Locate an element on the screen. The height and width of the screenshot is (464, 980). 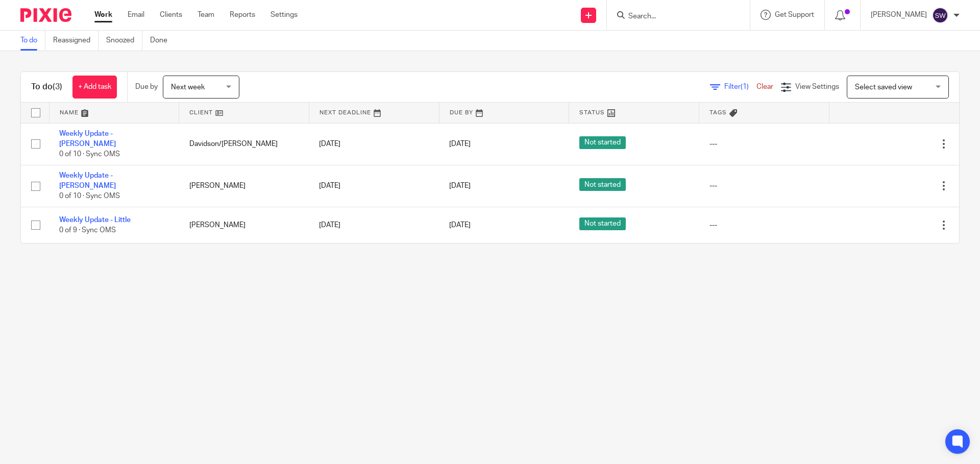
a: Clients is located at coordinates (171, 15).